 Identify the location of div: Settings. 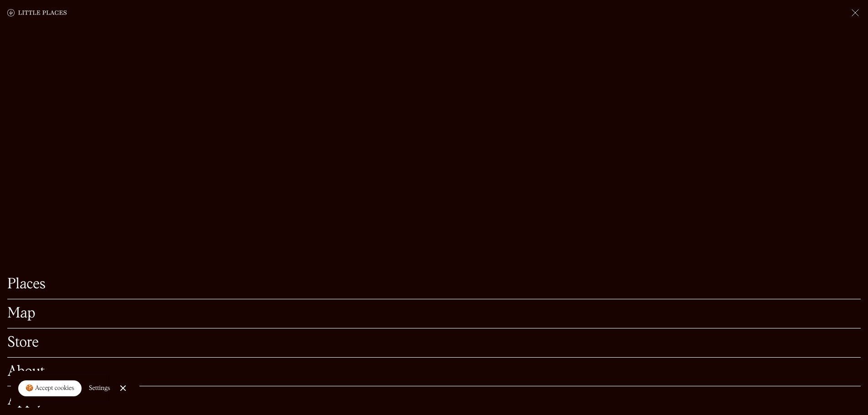
(99, 388).